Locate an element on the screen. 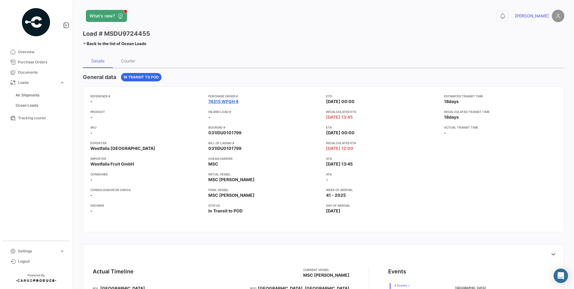 The width and height of the screenshot is (574, 289). span: Logout is located at coordinates (41, 261).